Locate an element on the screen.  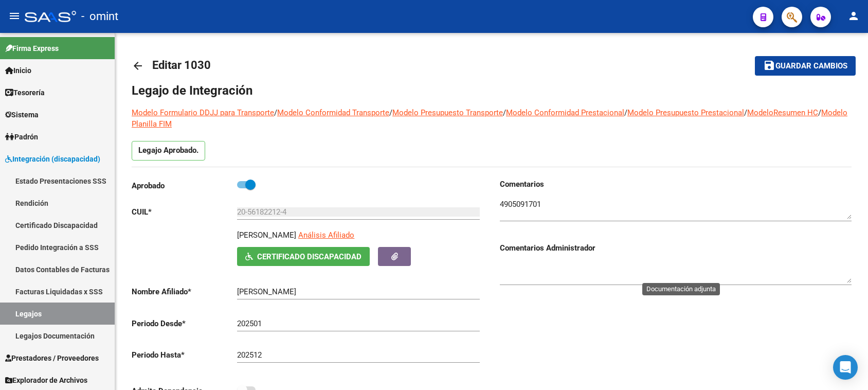
p: CUIL is located at coordinates (184, 212).